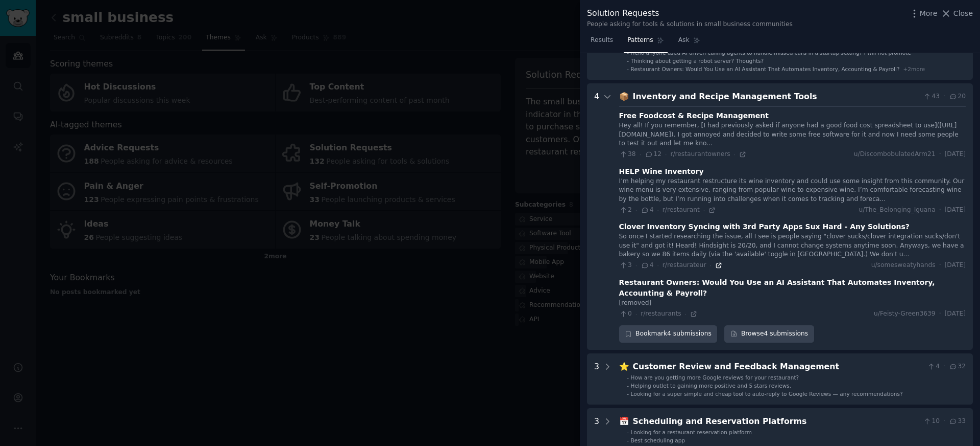  I want to click on span: 10, so click(931, 421).